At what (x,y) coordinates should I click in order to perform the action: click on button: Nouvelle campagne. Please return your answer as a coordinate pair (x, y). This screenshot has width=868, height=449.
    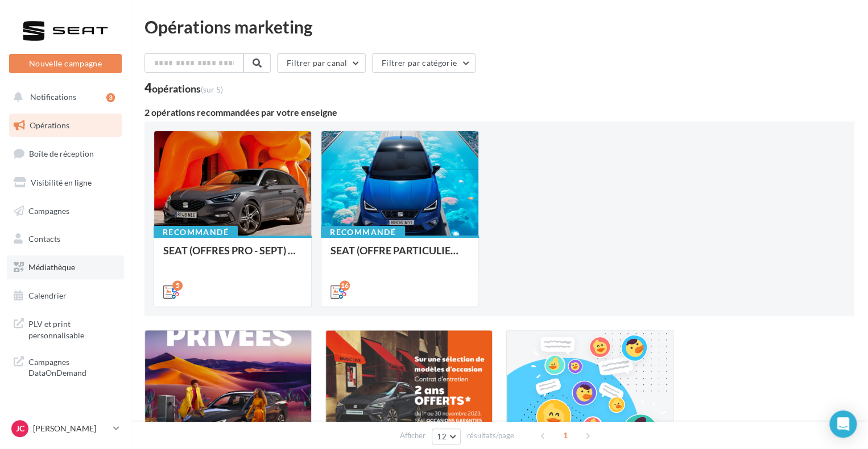
    Looking at the image, I should click on (65, 64).